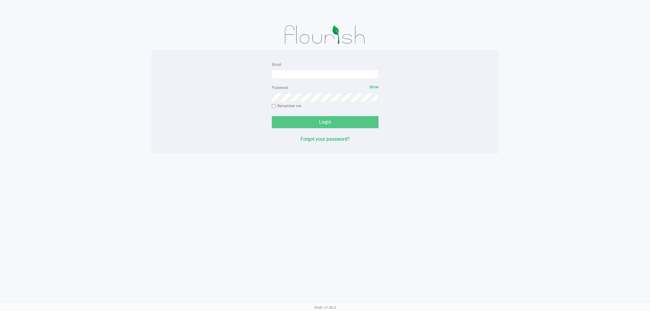 The image size is (650, 311). Describe the element at coordinates (325, 139) in the screenshot. I see `button: Forgot your password?` at that location.